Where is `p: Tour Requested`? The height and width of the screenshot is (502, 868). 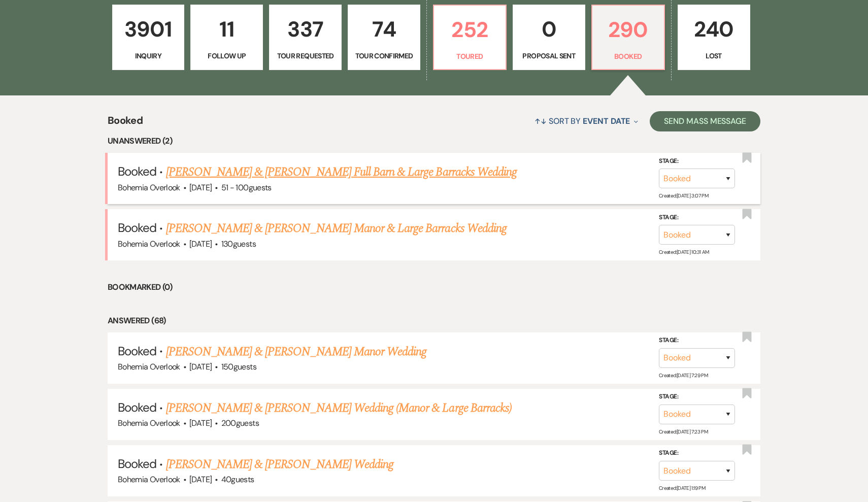 p: Tour Requested is located at coordinates (305, 56).